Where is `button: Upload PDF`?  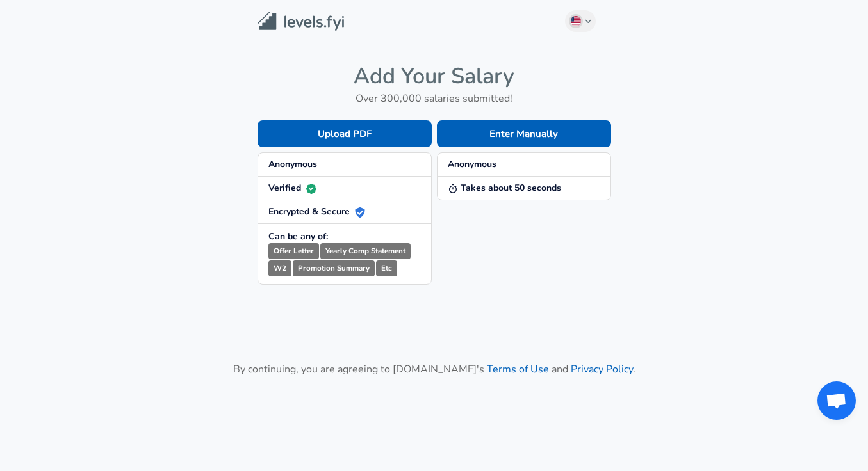
button: Upload PDF is located at coordinates (345, 134).